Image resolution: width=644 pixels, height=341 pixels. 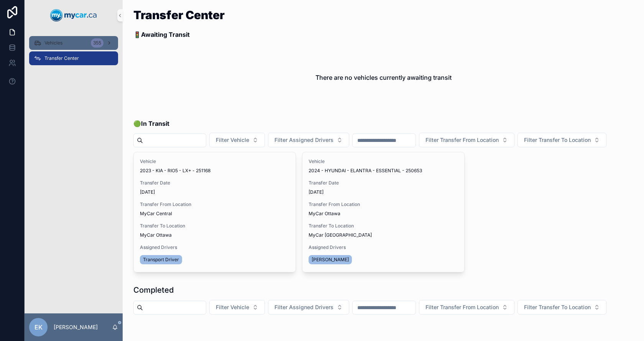 I want to click on span: 2024 - HYUNDAI - ELANTRA - ESSENTIAL - 250653, so click(x=365, y=171).